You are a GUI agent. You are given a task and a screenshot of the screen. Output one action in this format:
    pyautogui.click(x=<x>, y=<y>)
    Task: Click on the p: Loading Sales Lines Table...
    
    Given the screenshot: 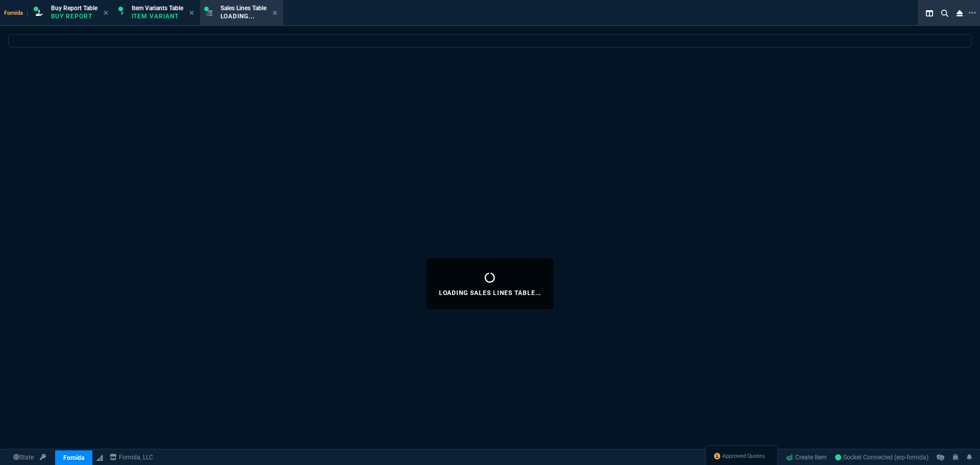 What is the action you would take?
    pyautogui.click(x=490, y=293)
    